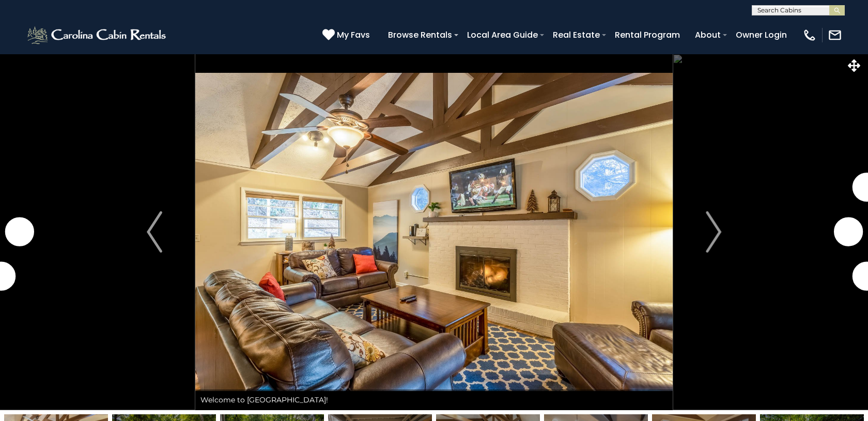  Describe the element at coordinates (810, 35) in the screenshot. I see `img: phone-regular-white.png` at that location.